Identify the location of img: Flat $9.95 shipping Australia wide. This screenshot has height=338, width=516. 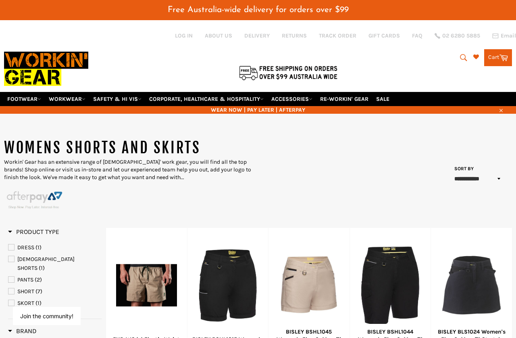
(288, 73).